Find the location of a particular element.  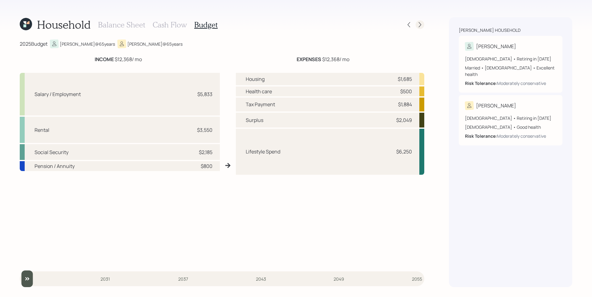

div: $800 is located at coordinates (207, 166).